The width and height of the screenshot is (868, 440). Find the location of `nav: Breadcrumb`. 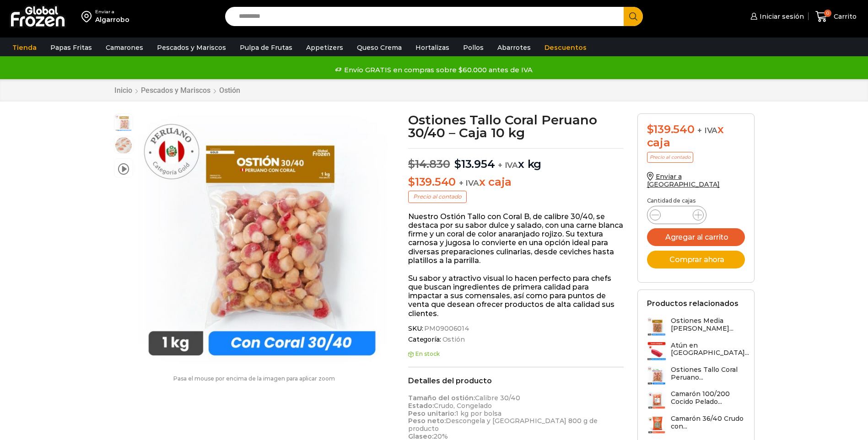

nav: Breadcrumb is located at coordinates (177, 90).